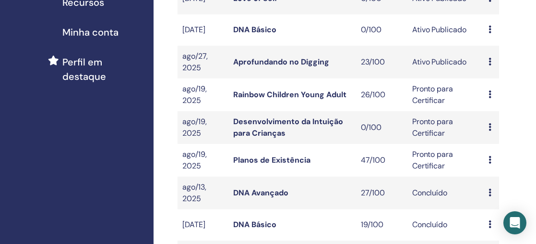  Describe the element at coordinates (261, 192) in the screenshot. I see `a: DNA Avançado` at that location.